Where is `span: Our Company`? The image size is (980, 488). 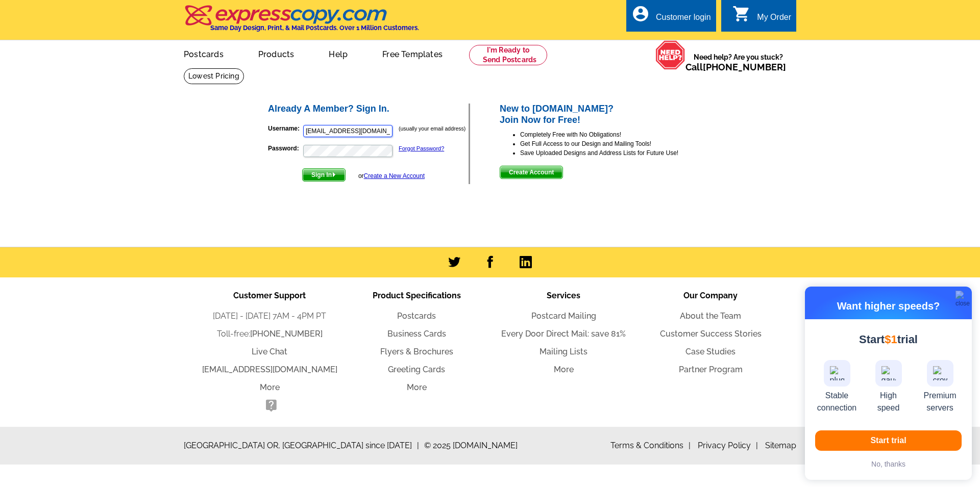 span: Our Company is located at coordinates (711, 295).